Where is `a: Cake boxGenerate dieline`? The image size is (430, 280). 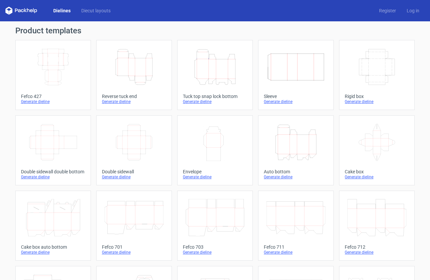
a: Cake boxGenerate dieline is located at coordinates (377, 150).